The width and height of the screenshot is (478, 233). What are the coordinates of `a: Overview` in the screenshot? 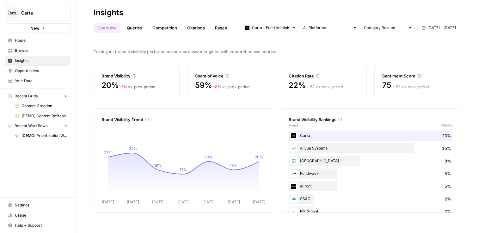 It's located at (107, 28).